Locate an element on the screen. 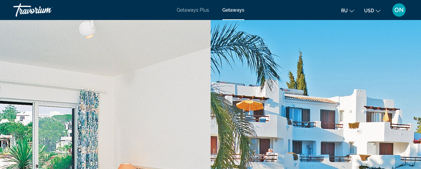 The height and width of the screenshot is (169, 421). span: ru is located at coordinates (345, 11).